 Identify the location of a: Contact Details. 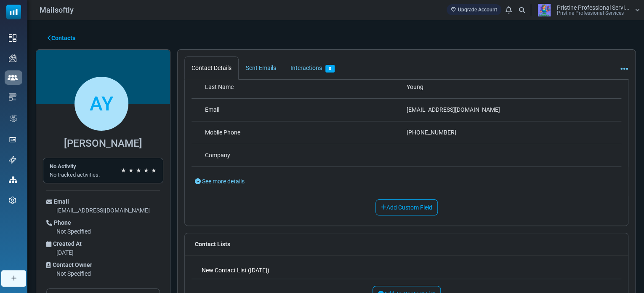
(211, 68).